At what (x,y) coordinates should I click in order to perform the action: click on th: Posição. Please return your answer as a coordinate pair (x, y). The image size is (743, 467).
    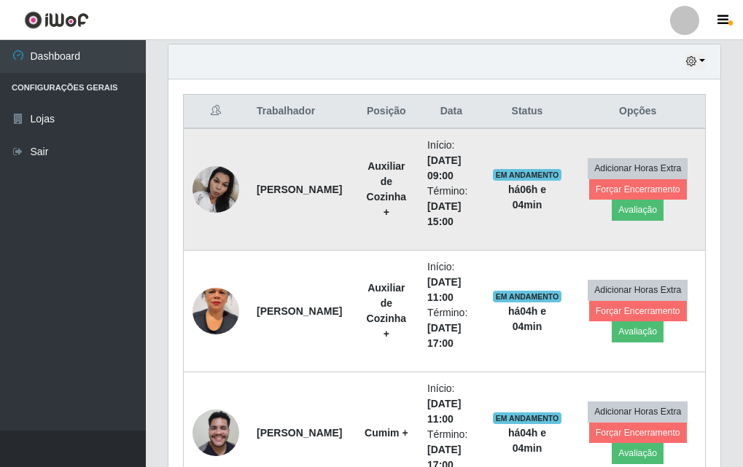
    Looking at the image, I should click on (386, 112).